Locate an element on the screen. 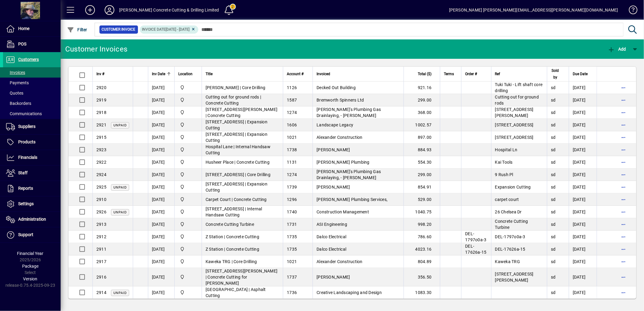  a: Communications is located at coordinates (32, 114).